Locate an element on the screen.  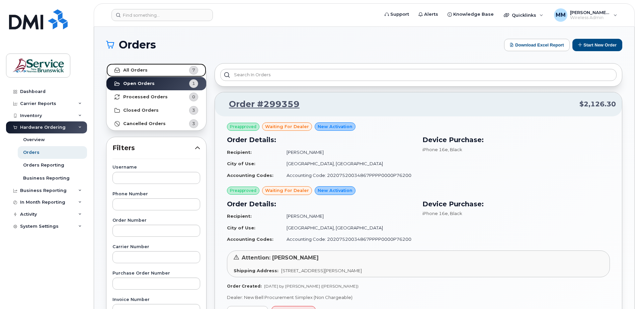
strong: Closed Orders is located at coordinates (141, 111).